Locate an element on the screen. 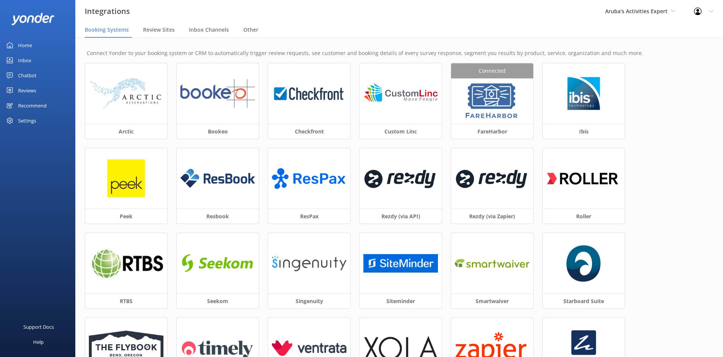 Image resolution: width=723 pixels, height=357 pixels. div: Chatbot is located at coordinates (27, 75).